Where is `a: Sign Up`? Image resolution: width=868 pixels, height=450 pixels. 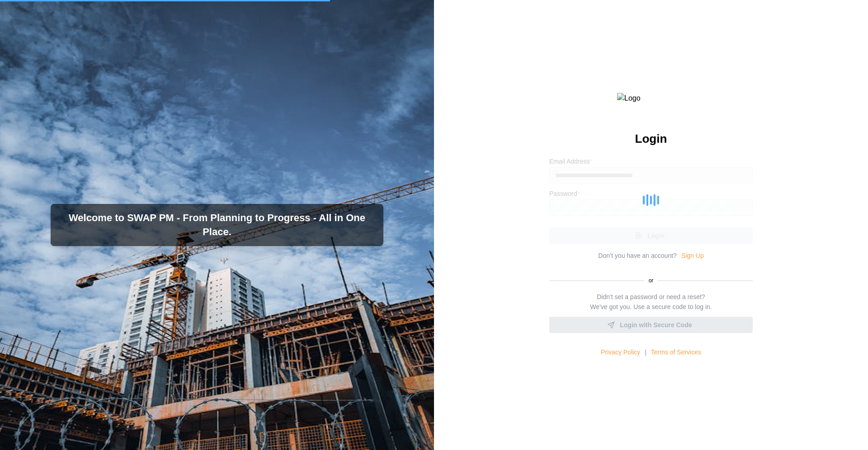
a: Sign Up is located at coordinates (693, 256).